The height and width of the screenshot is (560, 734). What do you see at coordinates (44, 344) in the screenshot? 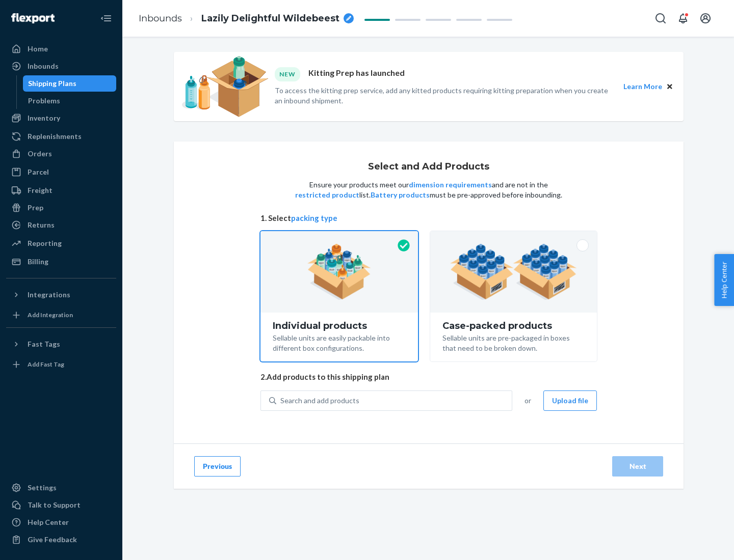
I see `div: Fast Tags` at bounding box center [44, 344].